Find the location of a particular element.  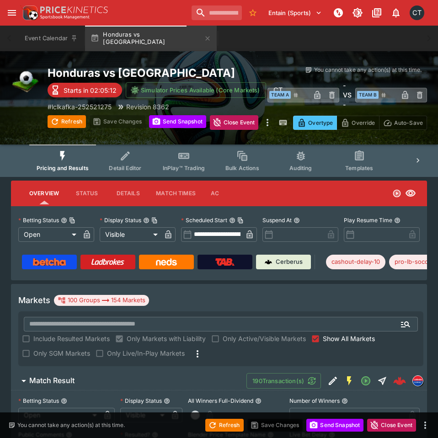

button: Notifications is located at coordinates (396, 13).